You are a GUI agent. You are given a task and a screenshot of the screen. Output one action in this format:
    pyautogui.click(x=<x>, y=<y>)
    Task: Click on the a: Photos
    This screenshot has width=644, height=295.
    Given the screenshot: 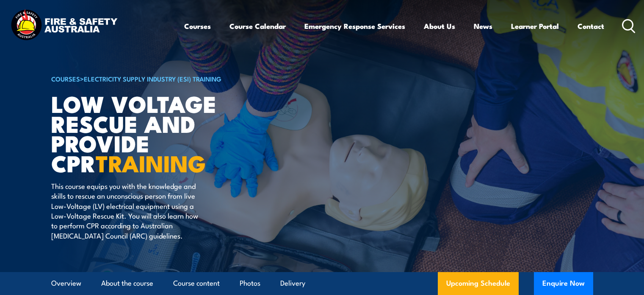 What is the action you would take?
    pyautogui.click(x=250, y=283)
    